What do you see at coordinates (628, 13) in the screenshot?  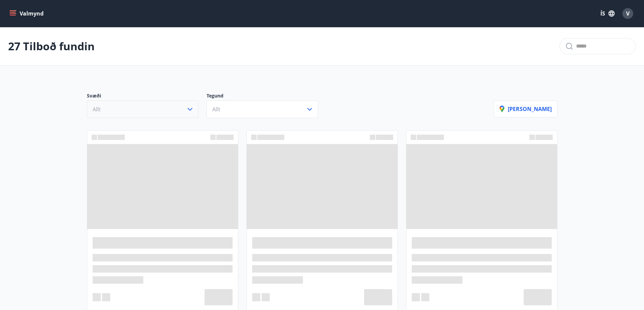 I see `span: V` at bounding box center [628, 13].